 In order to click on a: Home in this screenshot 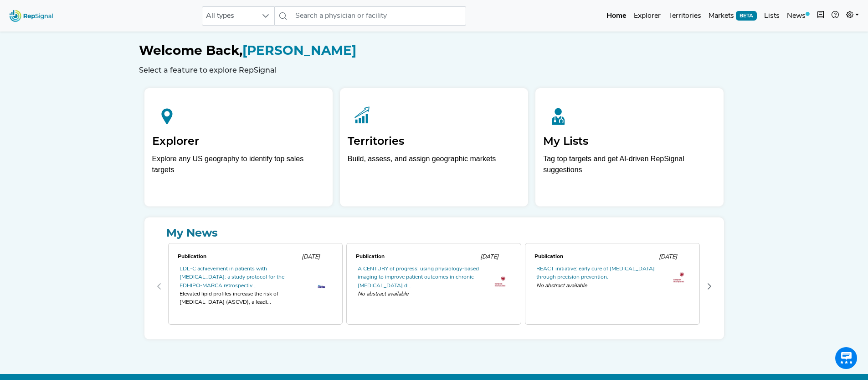, I will do `click(617, 16)`.